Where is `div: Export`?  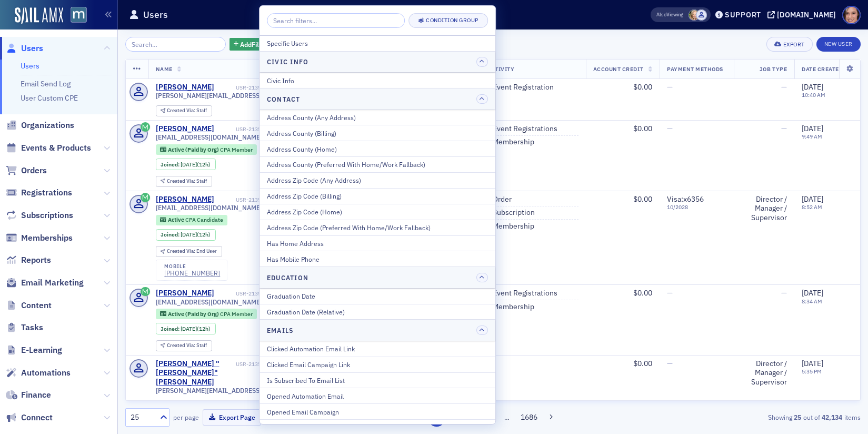
div: Export is located at coordinates (793, 44).